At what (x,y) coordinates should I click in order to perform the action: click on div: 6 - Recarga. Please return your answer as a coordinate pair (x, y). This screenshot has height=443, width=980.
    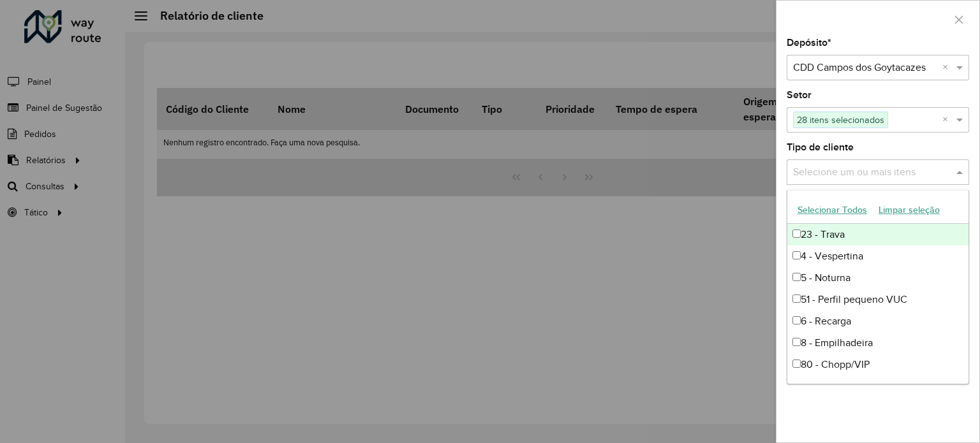
    Looking at the image, I should click on (878, 321).